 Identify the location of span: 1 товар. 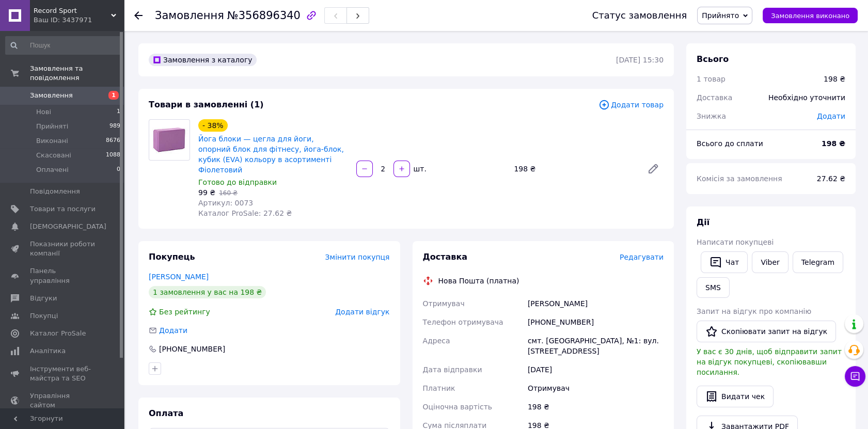
(711, 79).